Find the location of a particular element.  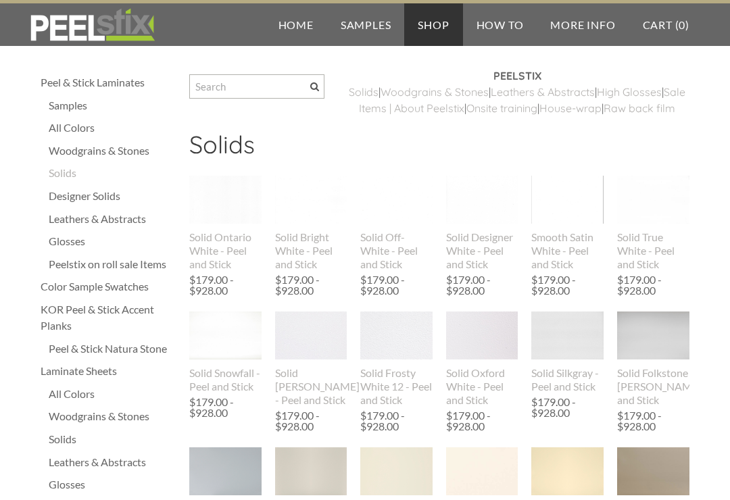

div: Samples is located at coordinates (112, 105).